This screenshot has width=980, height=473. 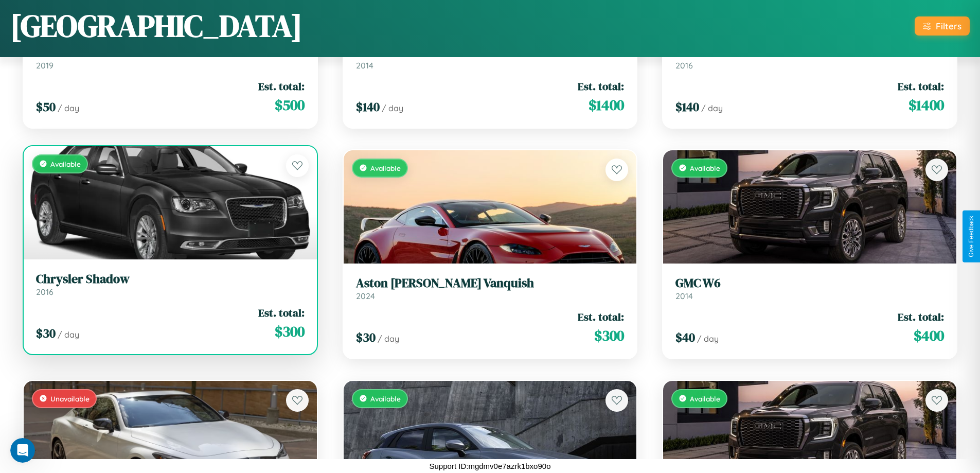 What do you see at coordinates (810, 288) in the screenshot?
I see `a: GMC W62014` at bounding box center [810, 288].